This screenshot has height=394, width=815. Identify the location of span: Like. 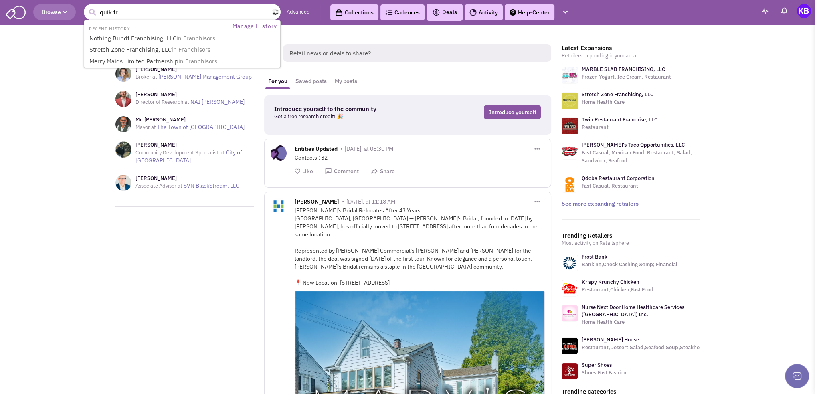
(308, 171).